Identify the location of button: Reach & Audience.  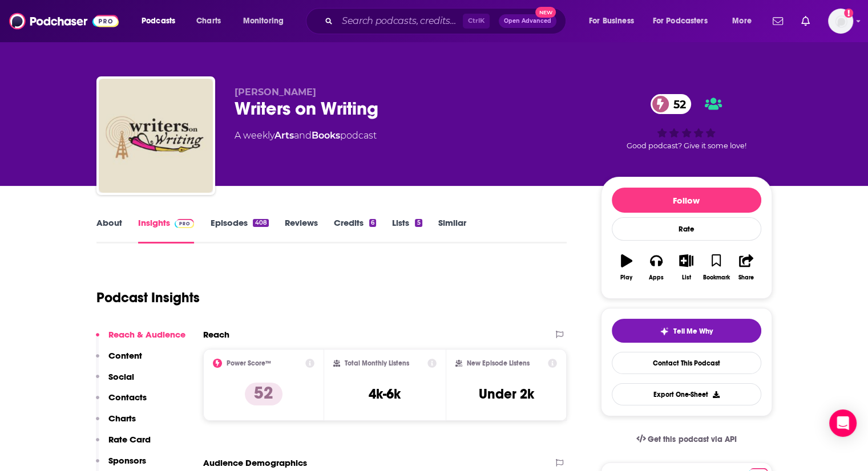
(140, 339).